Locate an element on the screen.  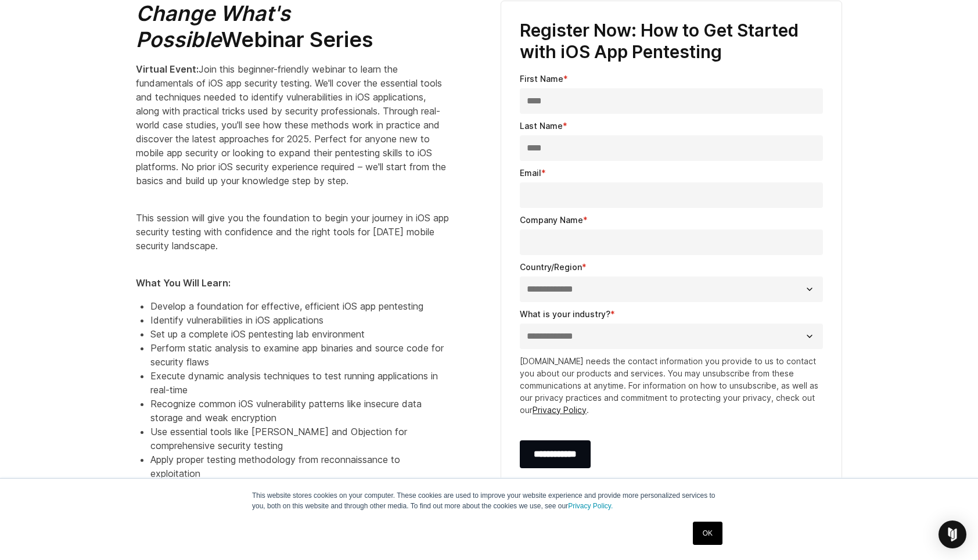
a: Privacy Policy is located at coordinates (560, 410).